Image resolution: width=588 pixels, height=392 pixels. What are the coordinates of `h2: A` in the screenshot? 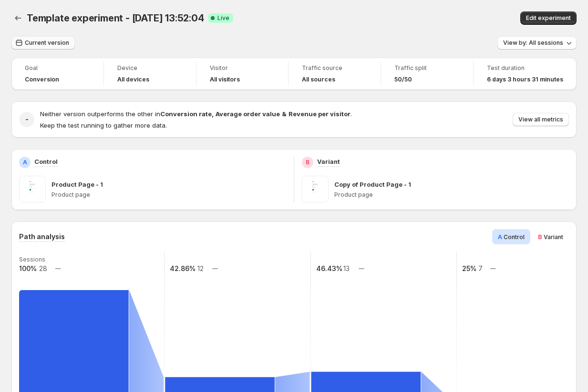 It's located at (25, 162).